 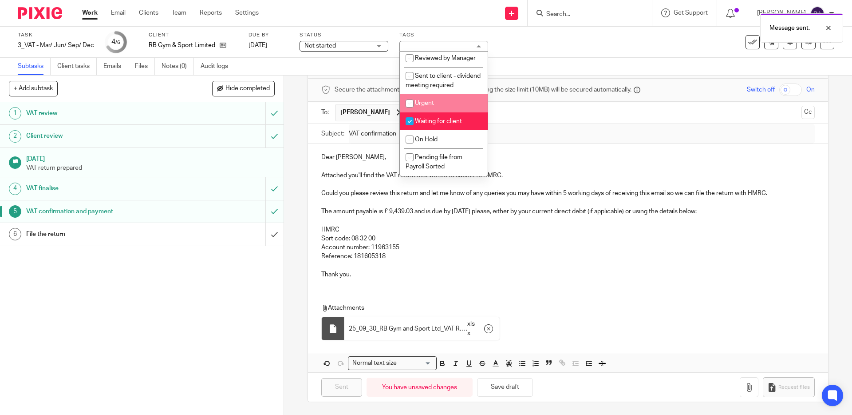 I want to click on a: Audit logs, so click(x=218, y=66).